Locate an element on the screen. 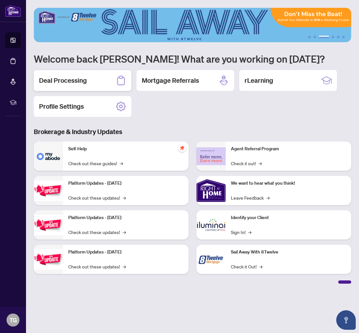  img: logo is located at coordinates (13, 11).